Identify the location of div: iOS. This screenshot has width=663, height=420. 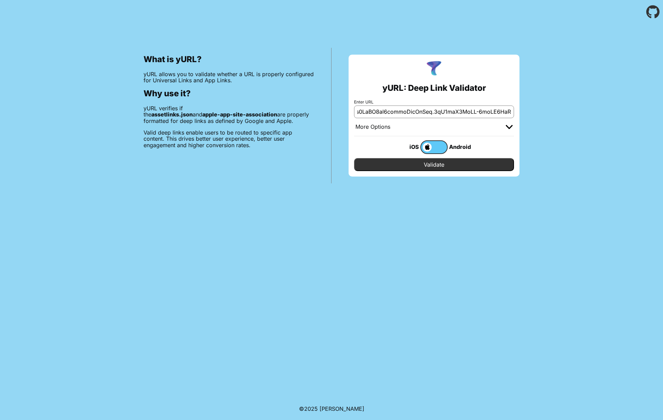
(407, 147).